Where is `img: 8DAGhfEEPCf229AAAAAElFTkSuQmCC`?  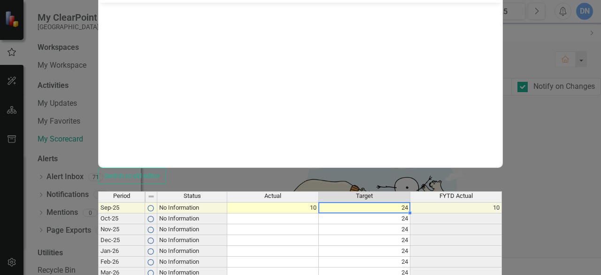 img: 8DAGhfEEPCf229AAAAAElFTkSuQmCC is located at coordinates (151, 196).